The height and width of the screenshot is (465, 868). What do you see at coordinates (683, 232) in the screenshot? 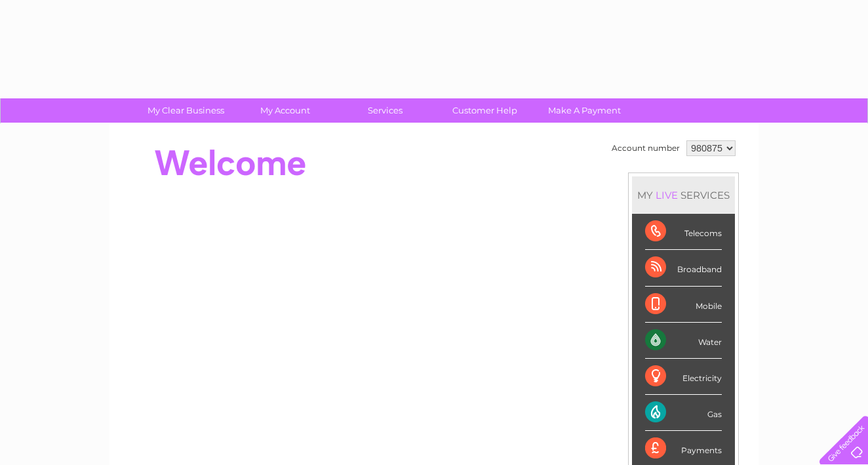
I see `div: Telecoms` at bounding box center [683, 232].